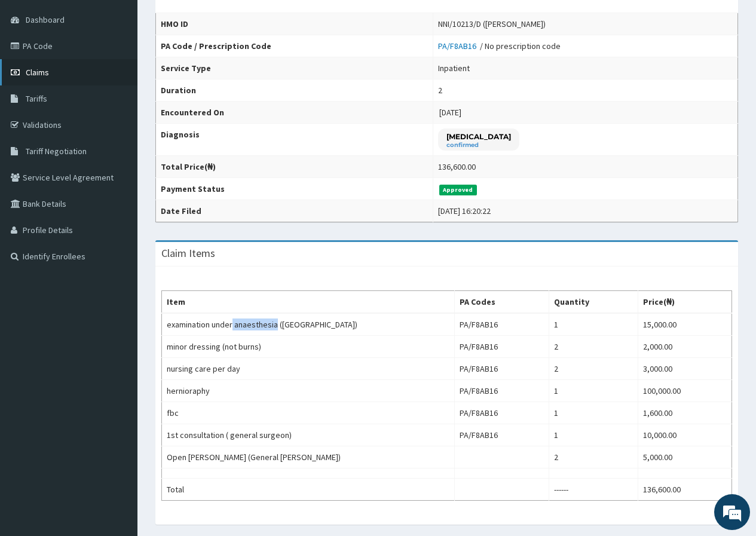 The width and height of the screenshot is (756, 536). Describe the element at coordinates (309, 490) in the screenshot. I see `td: Total` at that location.